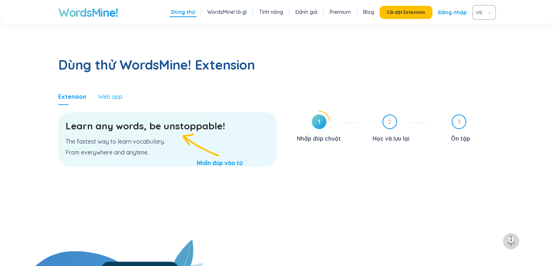 Image resolution: width=554 pixels, height=266 pixels. What do you see at coordinates (323, 129) in the screenshot?
I see `div: 1Nhấp đúp chuột` at bounding box center [323, 129].